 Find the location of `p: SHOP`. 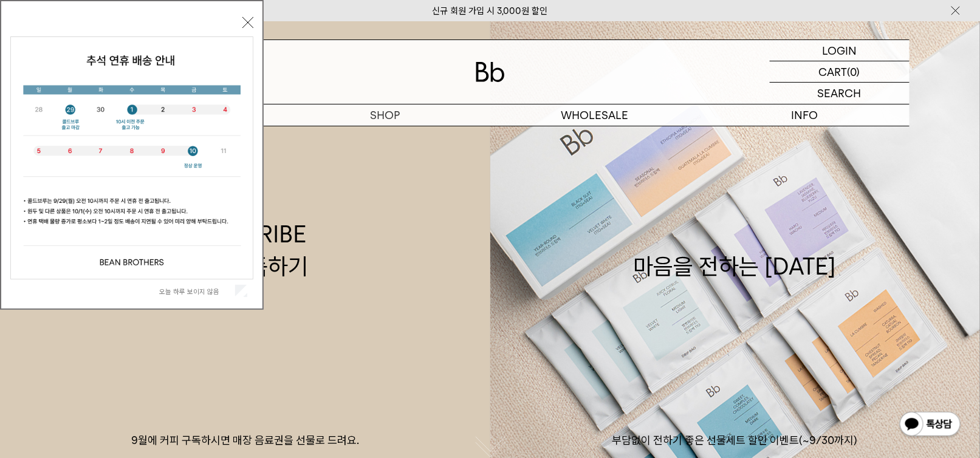

p: SHOP is located at coordinates (385, 115).